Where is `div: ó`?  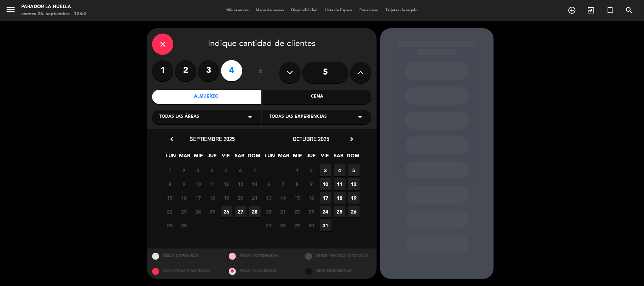
div: ó is located at coordinates (261, 72).